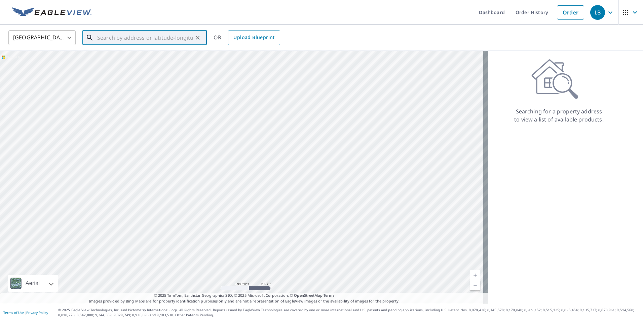 The width and height of the screenshot is (643, 321). I want to click on a: Current Level 5, Zoom In, so click(475, 275).